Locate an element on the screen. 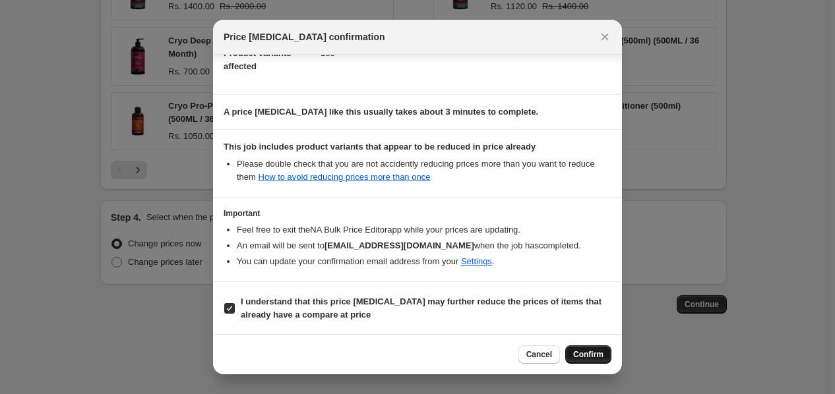 Image resolution: width=835 pixels, height=394 pixels. button: Confirm is located at coordinates (588, 355).